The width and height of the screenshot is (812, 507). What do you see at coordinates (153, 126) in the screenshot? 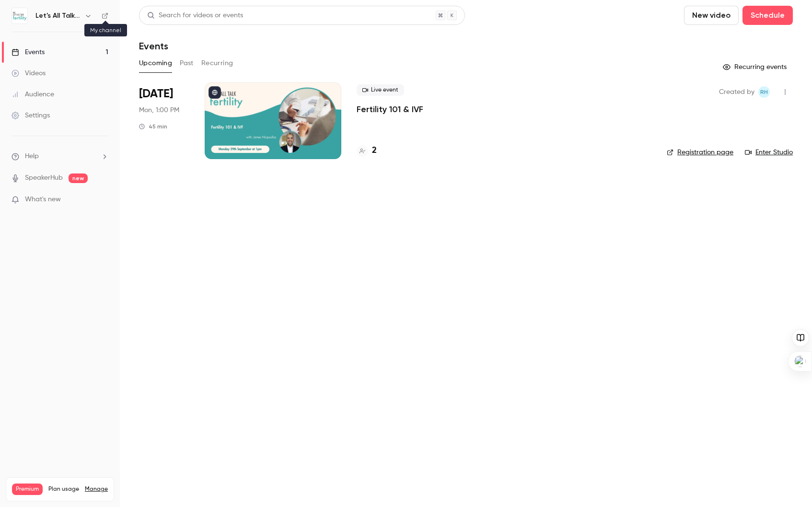
I see `div: 45 min` at bounding box center [153, 126].